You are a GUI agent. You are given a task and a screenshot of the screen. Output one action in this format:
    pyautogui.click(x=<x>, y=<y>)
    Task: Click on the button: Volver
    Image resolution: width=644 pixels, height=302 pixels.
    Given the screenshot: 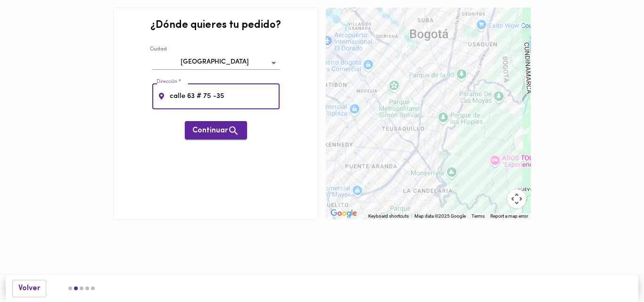 What is the action you would take?
    pyautogui.click(x=29, y=288)
    